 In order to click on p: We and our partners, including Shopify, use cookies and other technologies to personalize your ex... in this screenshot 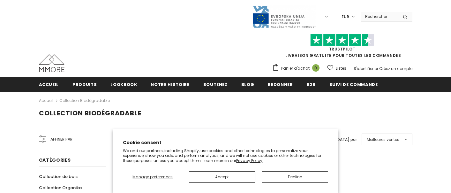, I will do `click(225, 156)`.